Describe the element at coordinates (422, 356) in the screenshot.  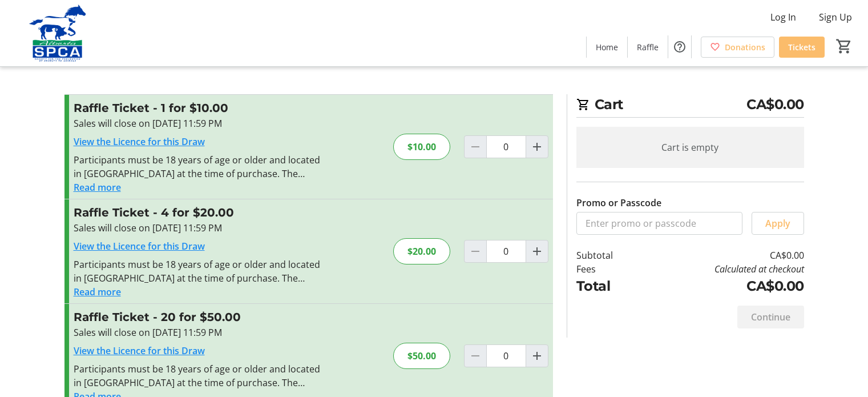
I see `div: $50.00` at that location.